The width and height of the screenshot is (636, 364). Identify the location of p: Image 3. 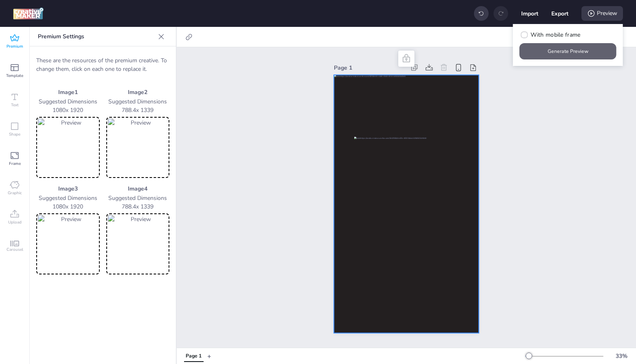
(68, 188).